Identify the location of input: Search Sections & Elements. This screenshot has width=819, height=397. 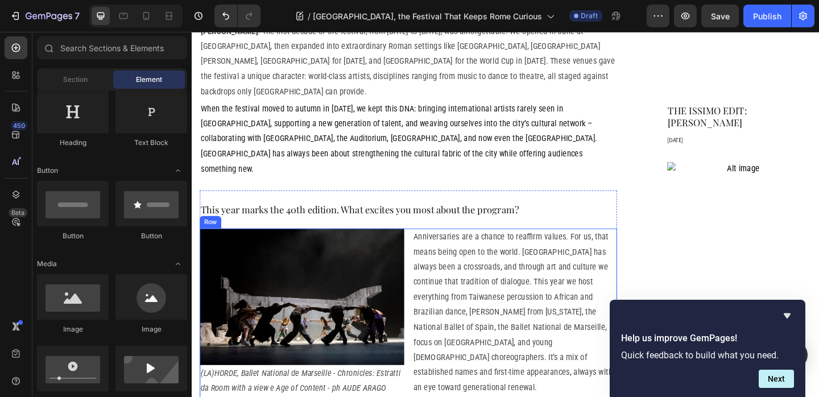
(112, 48).